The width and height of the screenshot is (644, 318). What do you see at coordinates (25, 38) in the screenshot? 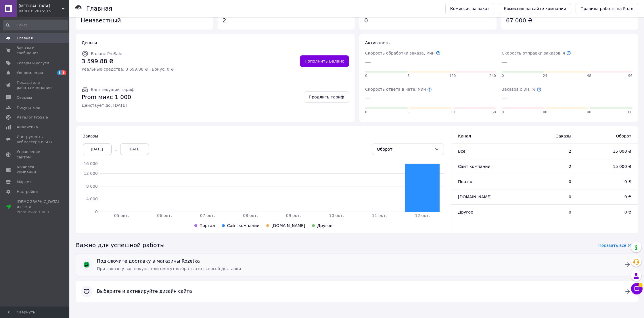
I see `span: Главная` at bounding box center [25, 38].